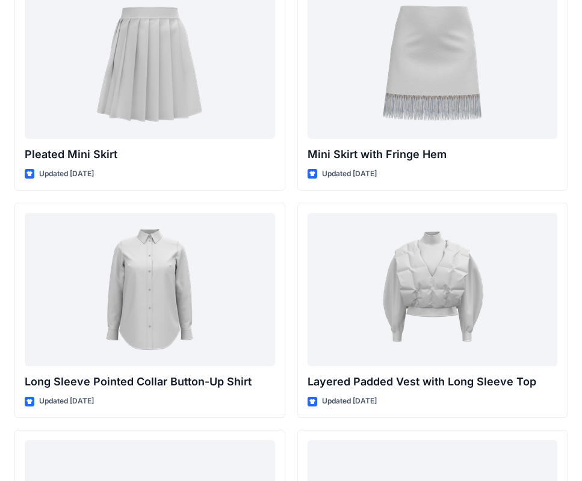 This screenshot has height=481, width=582. Describe the element at coordinates (150, 382) in the screenshot. I see `p: Long Sleeve Pointed Collar Button-Up Shirt` at that location.